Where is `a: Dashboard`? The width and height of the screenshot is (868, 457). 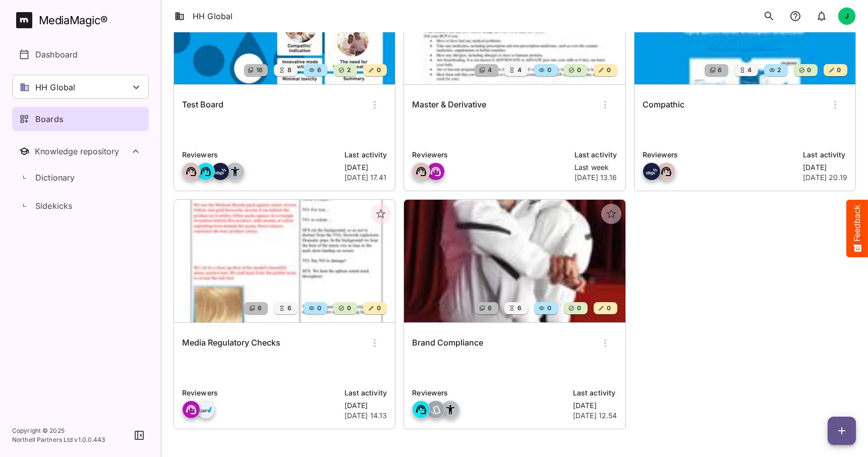 a: Dashboard is located at coordinates (80, 55).